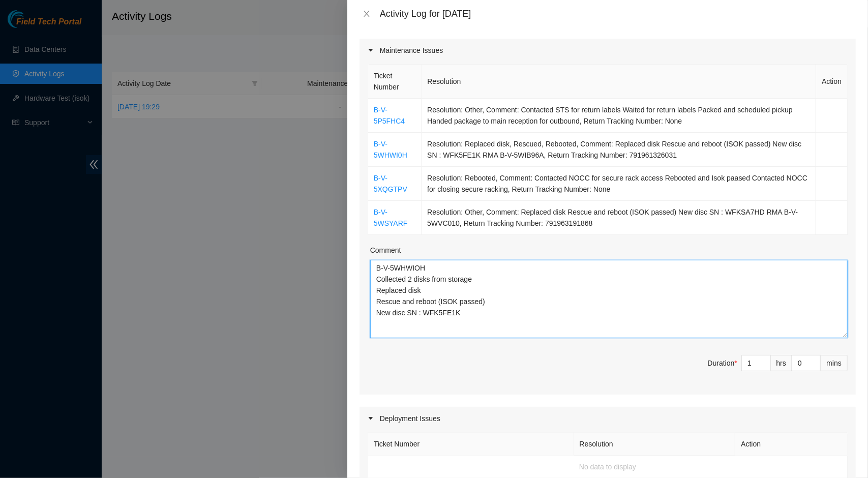 This screenshot has height=478, width=868. Describe the element at coordinates (781, 363) in the screenshot. I see `div: hrs` at that location.